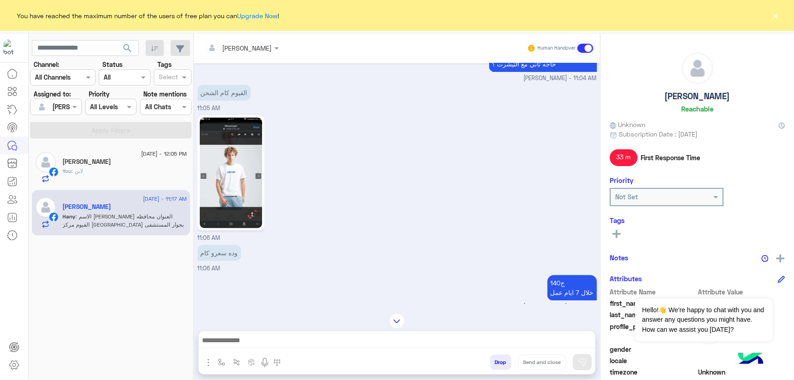  I want to click on h6: Attributes, so click(626, 278).